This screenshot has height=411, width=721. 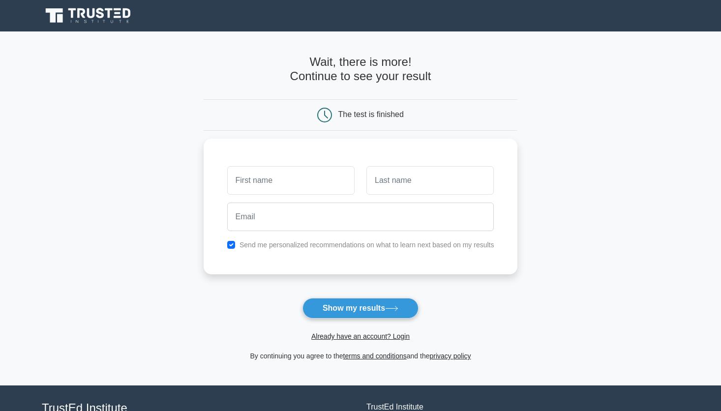 I want to click on a: terms and conditions, so click(x=375, y=356).